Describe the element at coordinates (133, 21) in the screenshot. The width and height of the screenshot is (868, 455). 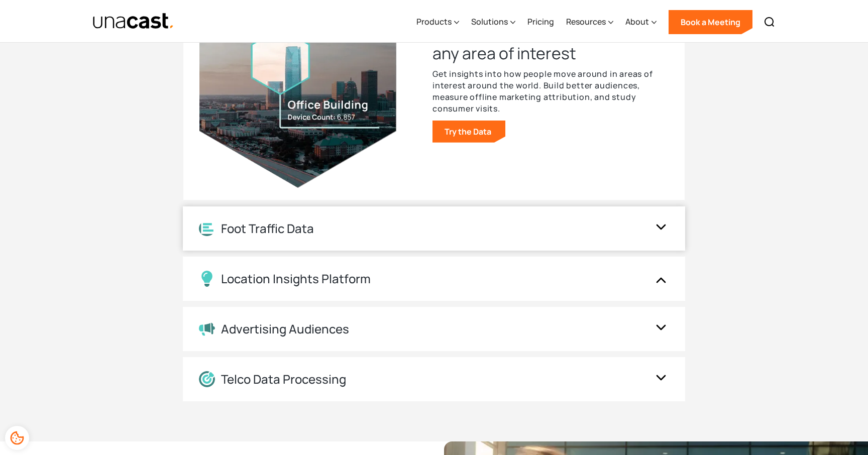
I see `img: Unacast text logo` at that location.